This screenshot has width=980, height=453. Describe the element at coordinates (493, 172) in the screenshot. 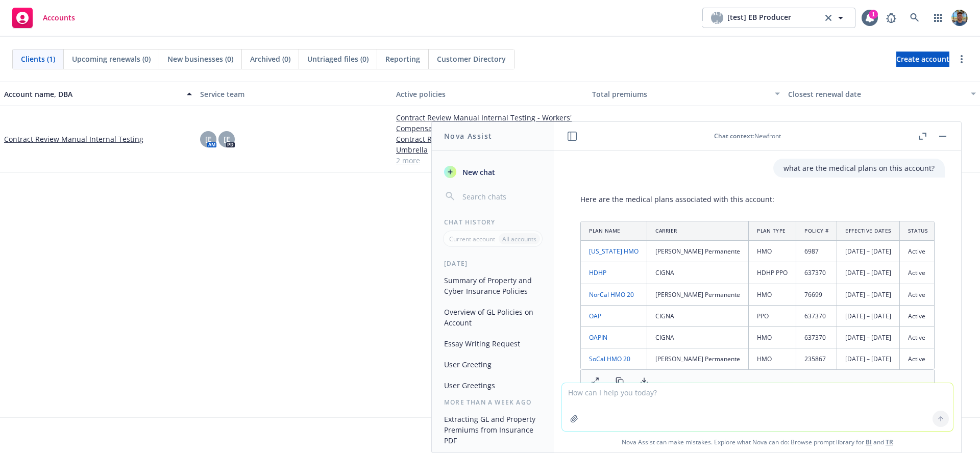

I see `button: New chat` at that location.